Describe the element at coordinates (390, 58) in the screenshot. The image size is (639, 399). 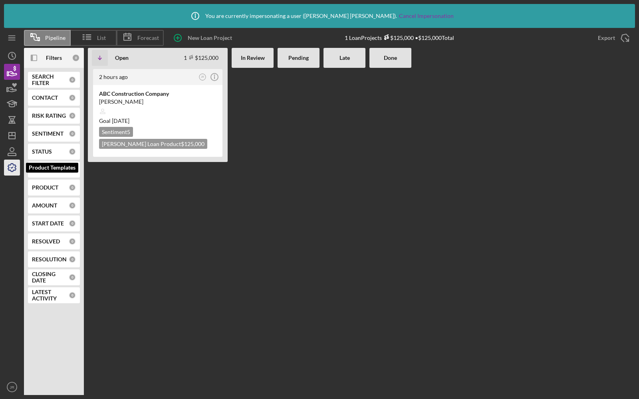
I see `b: Done` at that location.